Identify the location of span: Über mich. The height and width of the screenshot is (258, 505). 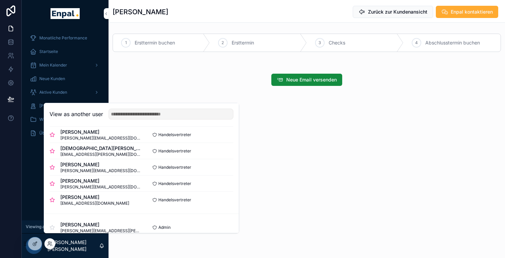
(49, 133).